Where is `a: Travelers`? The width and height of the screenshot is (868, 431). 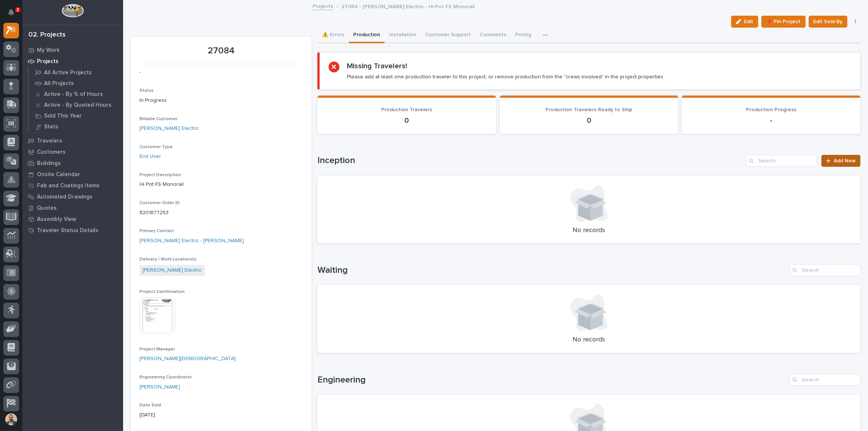
a: Travelers is located at coordinates (73, 141).